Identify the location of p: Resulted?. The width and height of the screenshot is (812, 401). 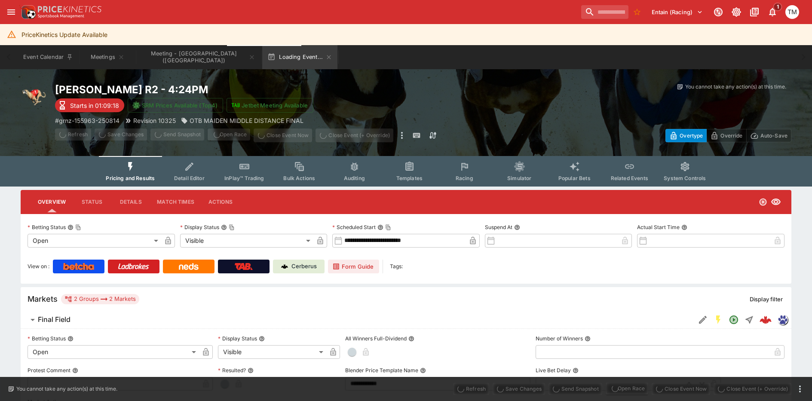
(232, 370).